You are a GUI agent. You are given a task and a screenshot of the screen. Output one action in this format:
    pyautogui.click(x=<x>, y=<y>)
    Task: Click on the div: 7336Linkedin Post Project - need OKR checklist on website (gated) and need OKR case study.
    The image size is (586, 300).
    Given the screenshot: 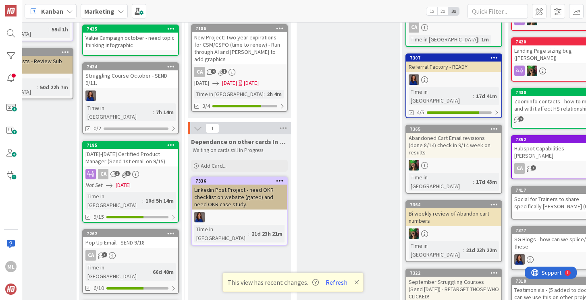 What is the action you would take?
    pyautogui.click(x=239, y=194)
    